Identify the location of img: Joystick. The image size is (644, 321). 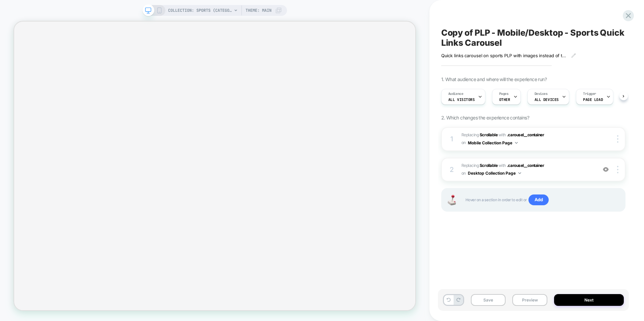
(452, 200).